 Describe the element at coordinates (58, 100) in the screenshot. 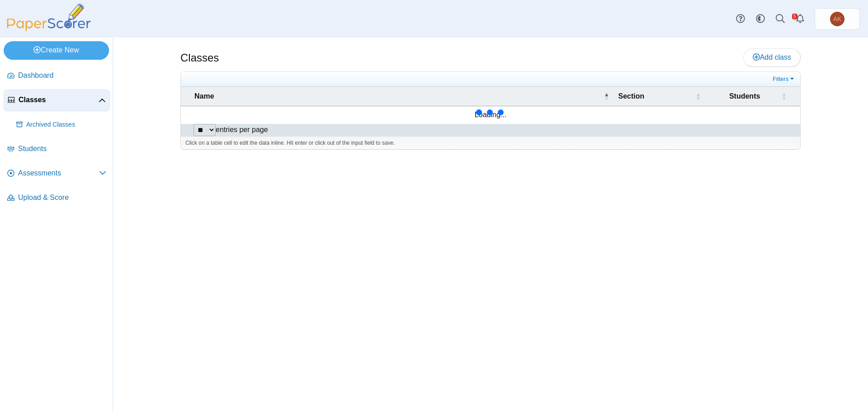

I see `span: Classes` at that location.